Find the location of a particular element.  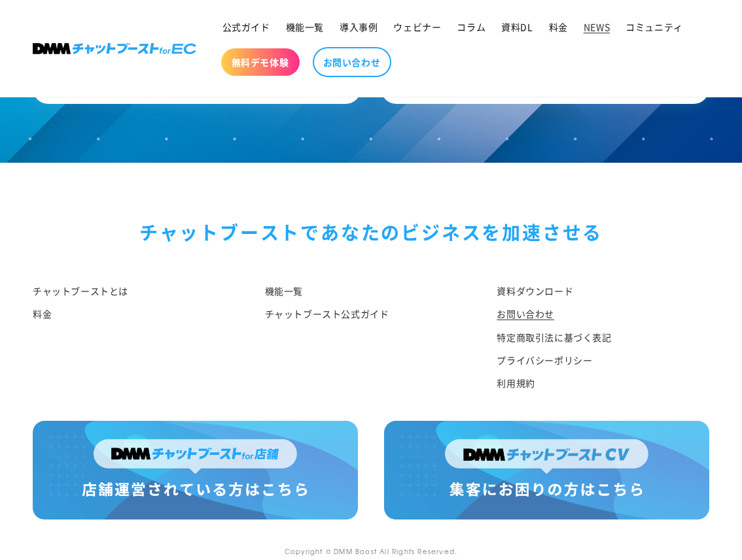

span: ウェビナー is located at coordinates (417, 27).